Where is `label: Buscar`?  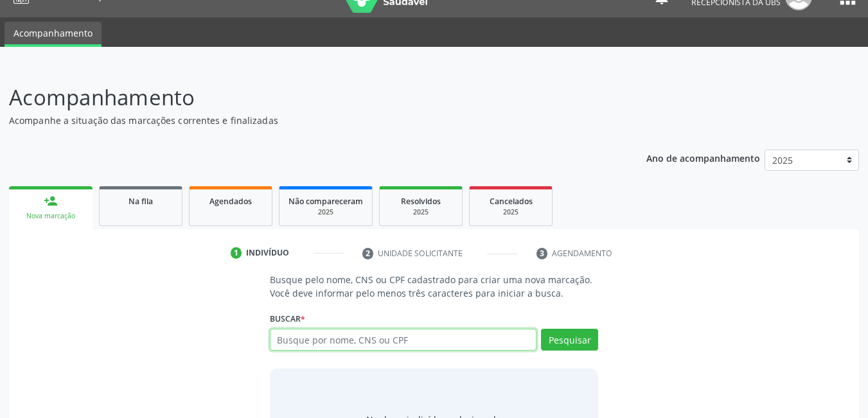 label: Buscar is located at coordinates (287, 318).